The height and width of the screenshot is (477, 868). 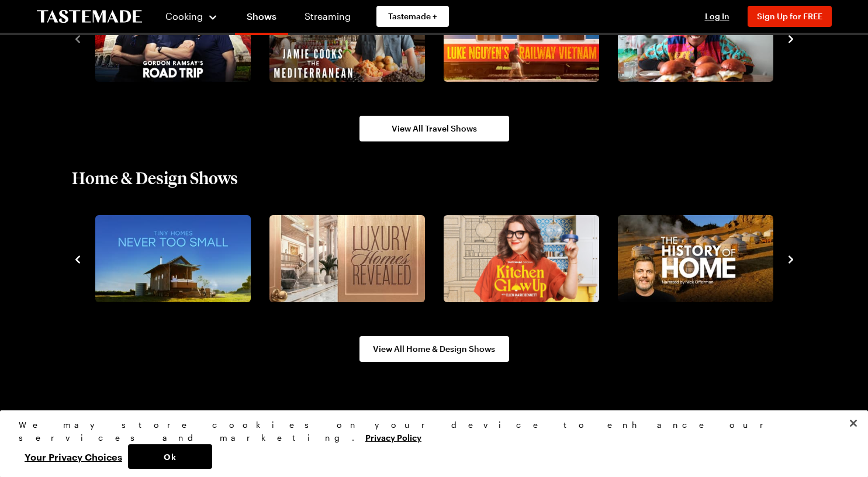 What do you see at coordinates (435, 129) in the screenshot?
I see `span: View All Travel Shows` at bounding box center [435, 129].